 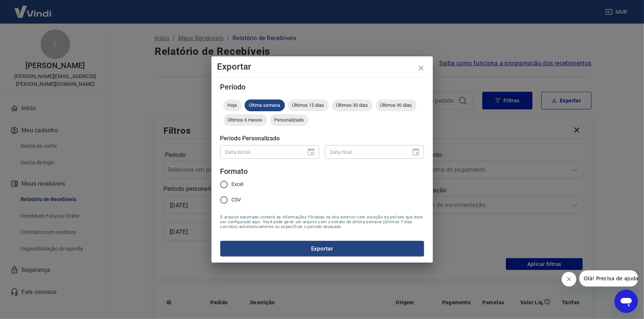 I want to click on h4: Exportar, so click(x=322, y=67).